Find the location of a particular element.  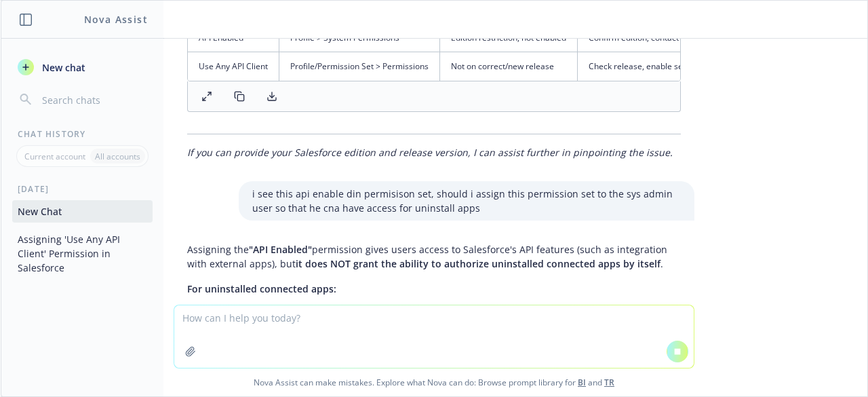

td: Check release, enable setting, contact SFDC is located at coordinates (672, 67).